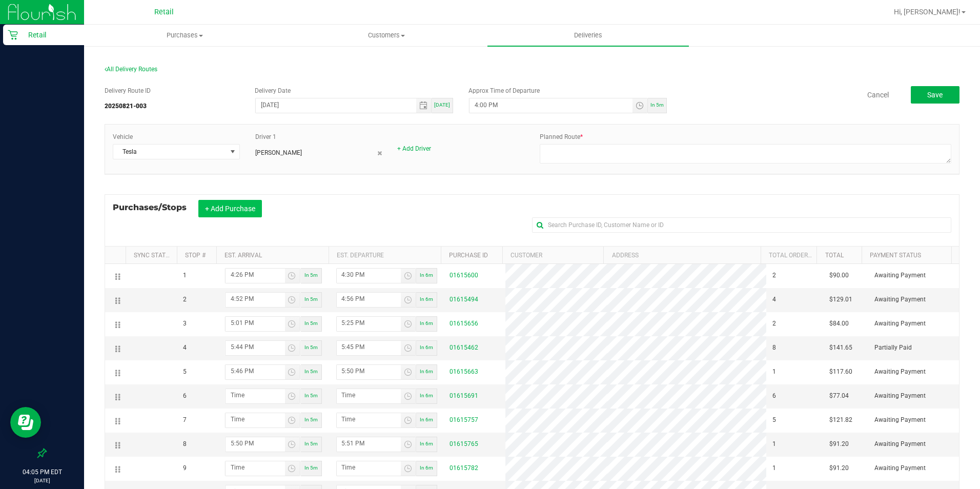 This screenshot has height=489, width=980. Describe the element at coordinates (184, 323) in the screenshot. I see `span: 3` at that location.